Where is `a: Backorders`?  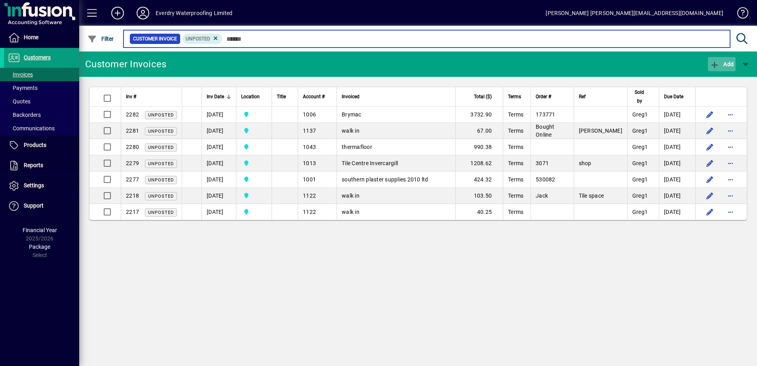
a: Backorders is located at coordinates (42, 115).